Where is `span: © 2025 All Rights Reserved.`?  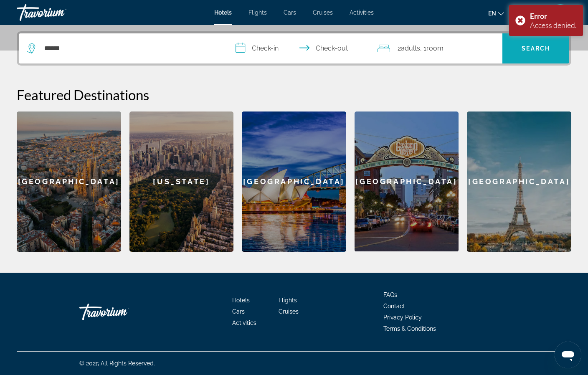
span: © 2025 All Rights Reserved. is located at coordinates (117, 364).